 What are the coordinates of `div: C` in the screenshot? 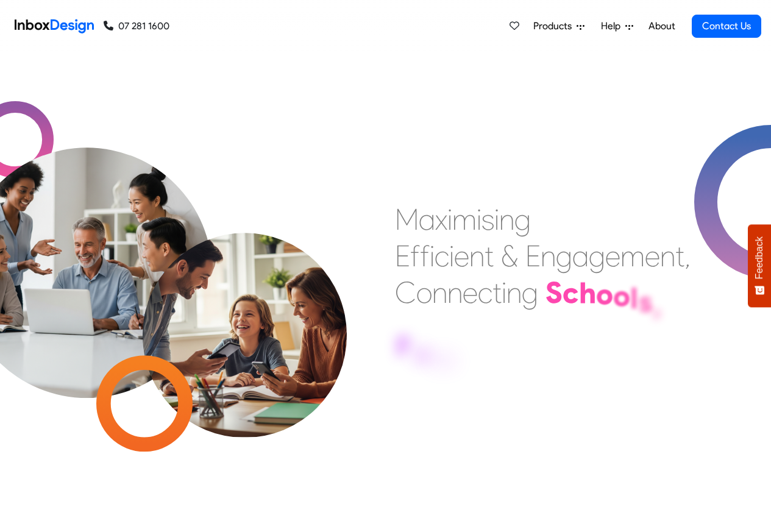 It's located at (405, 292).